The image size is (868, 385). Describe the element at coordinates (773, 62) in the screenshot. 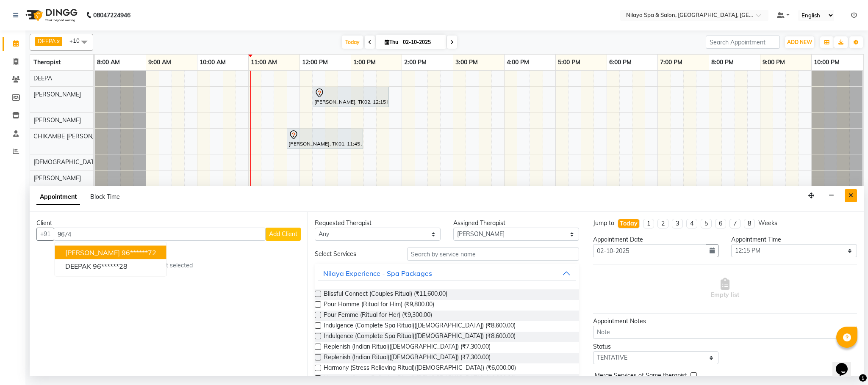

I see `a: 9:00 PM` at that location.